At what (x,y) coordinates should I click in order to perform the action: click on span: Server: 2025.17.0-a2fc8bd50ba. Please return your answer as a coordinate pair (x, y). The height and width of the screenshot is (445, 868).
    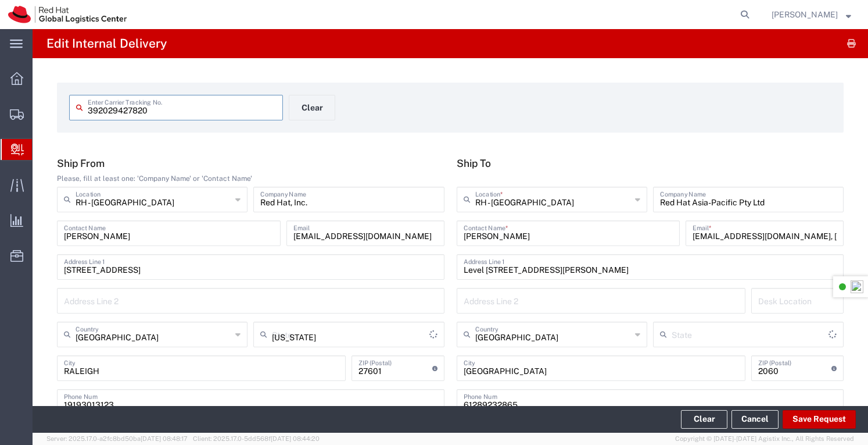
    Looking at the image, I should click on (117, 439).